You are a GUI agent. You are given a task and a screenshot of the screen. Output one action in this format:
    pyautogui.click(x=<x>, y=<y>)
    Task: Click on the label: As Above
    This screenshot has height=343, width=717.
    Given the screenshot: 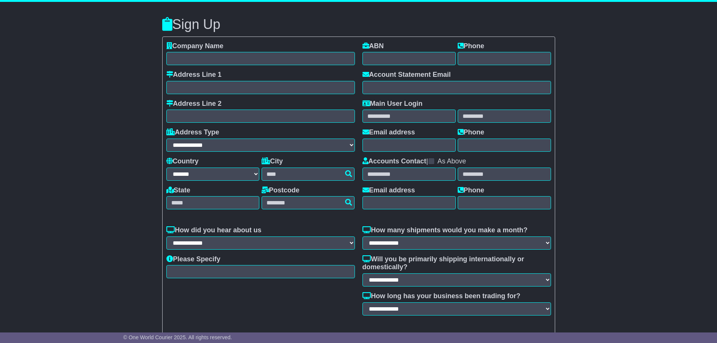 What is the action you would take?
    pyautogui.click(x=451, y=161)
    